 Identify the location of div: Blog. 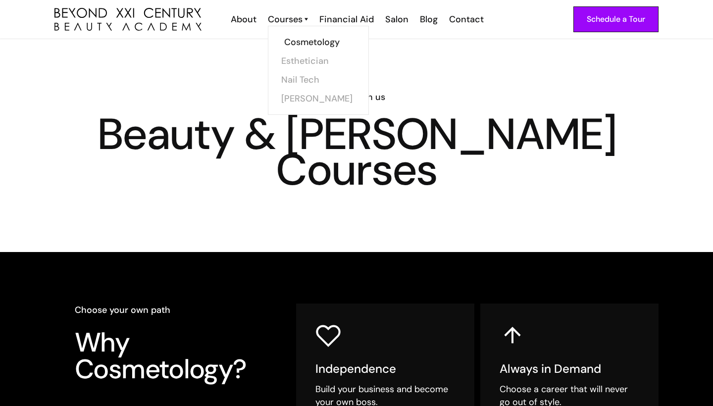
(429, 19).